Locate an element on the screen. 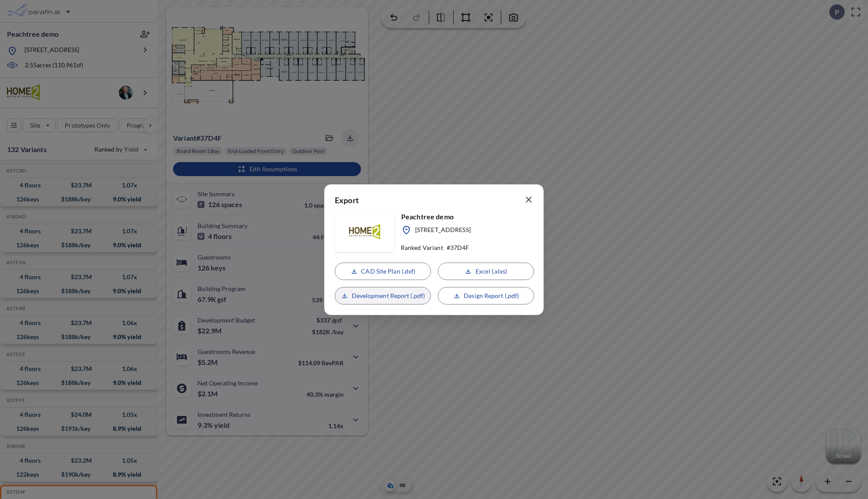 This screenshot has width=868, height=499. img: floorplanBranLogoPlug is located at coordinates (364, 231).